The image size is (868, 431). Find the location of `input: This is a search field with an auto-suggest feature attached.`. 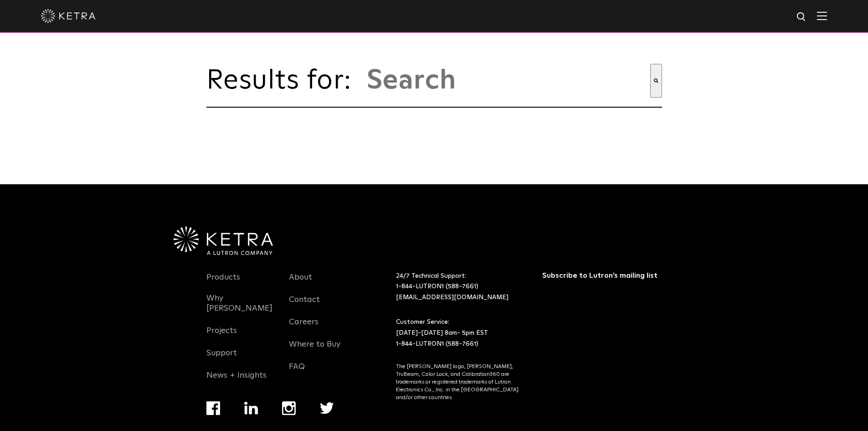

input: This is a search field with an auto-suggest feature attached. is located at coordinates (508, 81).